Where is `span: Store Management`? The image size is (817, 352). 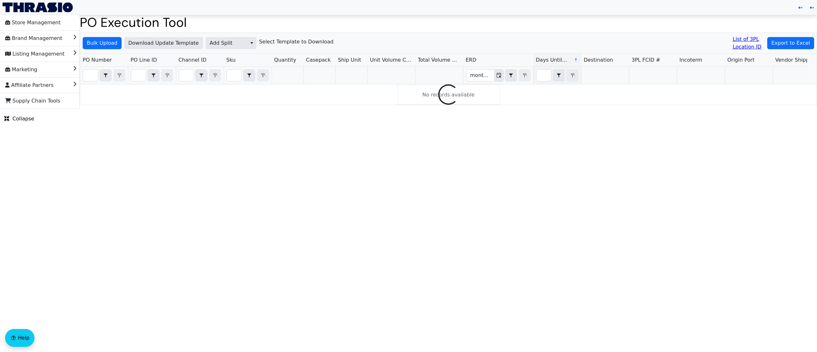
span: Store Management is located at coordinates (33, 23).